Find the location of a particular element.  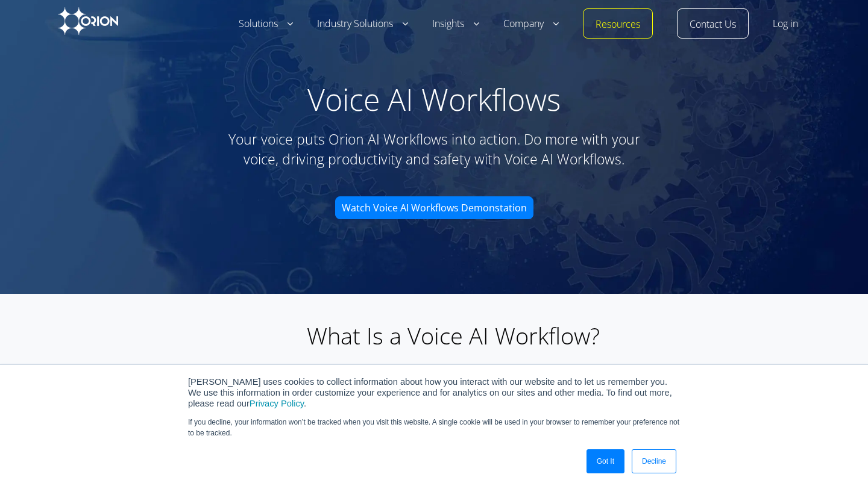

h6: Your voice puts Orion AI Workflows into action. Do more with your voice, driving productivity and... is located at coordinates (434, 149).